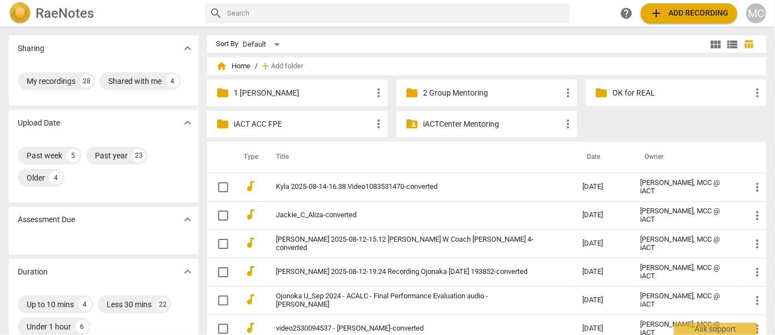 The image size is (775, 335). What do you see at coordinates (139, 155) in the screenshot?
I see `div: 23` at bounding box center [139, 155].